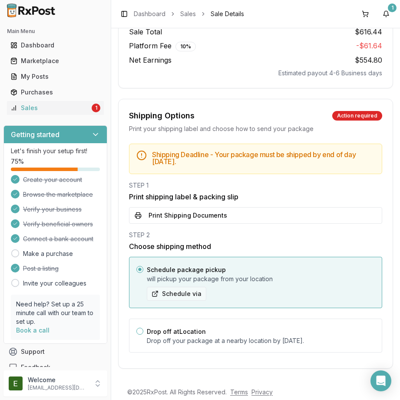 This screenshot has height=400, width=400. Describe the element at coordinates (369, 32) in the screenshot. I see `span: $616.44` at that location.